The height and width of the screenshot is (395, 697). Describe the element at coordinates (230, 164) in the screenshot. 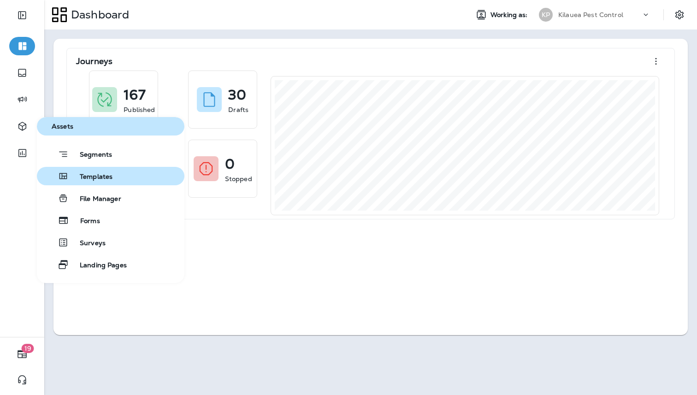

I see `p: 0` at that location.